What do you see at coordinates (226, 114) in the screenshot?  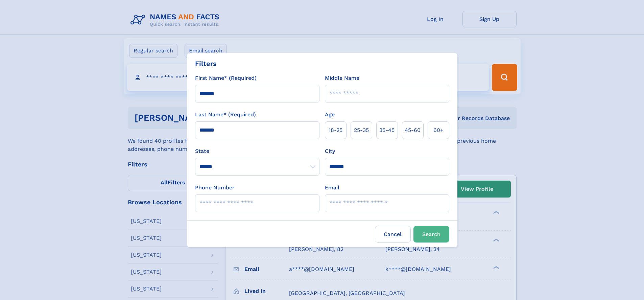 I see `label: Last Name* (Required)` at bounding box center [226, 114].